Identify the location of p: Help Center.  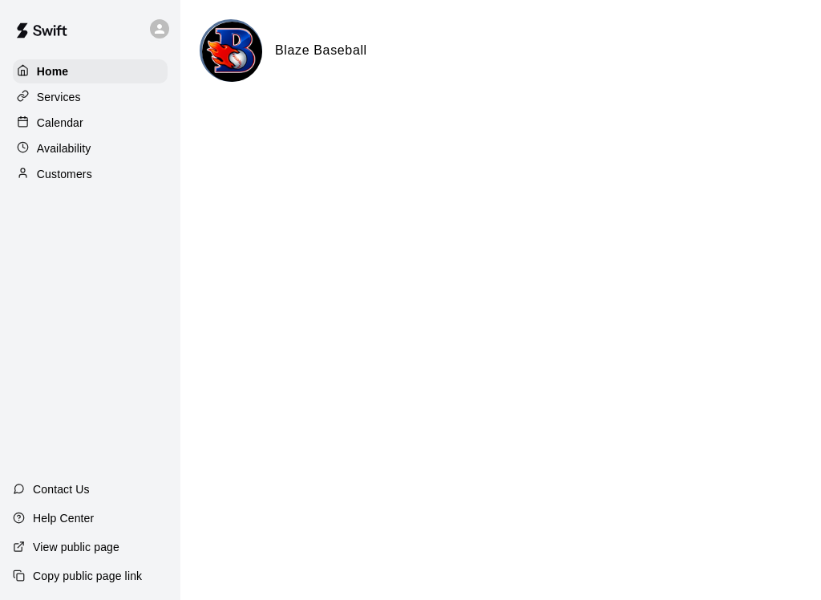
(63, 518).